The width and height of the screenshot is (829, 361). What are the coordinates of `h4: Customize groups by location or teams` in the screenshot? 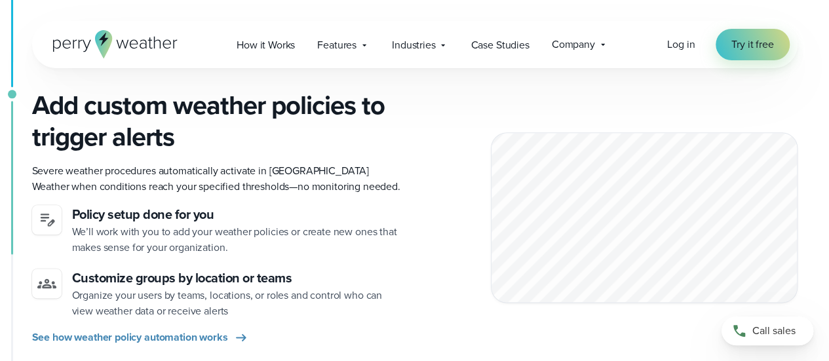 It's located at (238, 278).